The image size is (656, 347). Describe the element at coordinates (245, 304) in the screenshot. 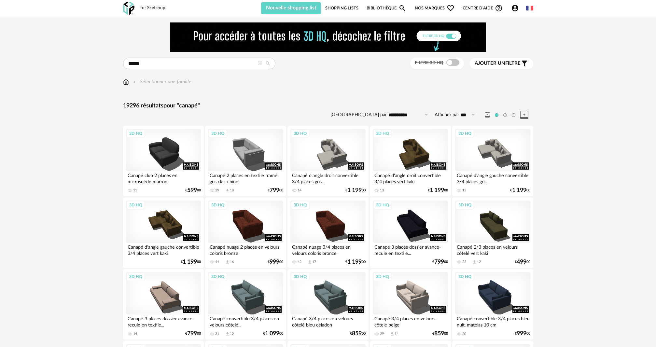

I see `a: 3D HQ Canapé convertible 3/4 places en velours côtelé... 31 Download icon 12 €1 09900` at that location.